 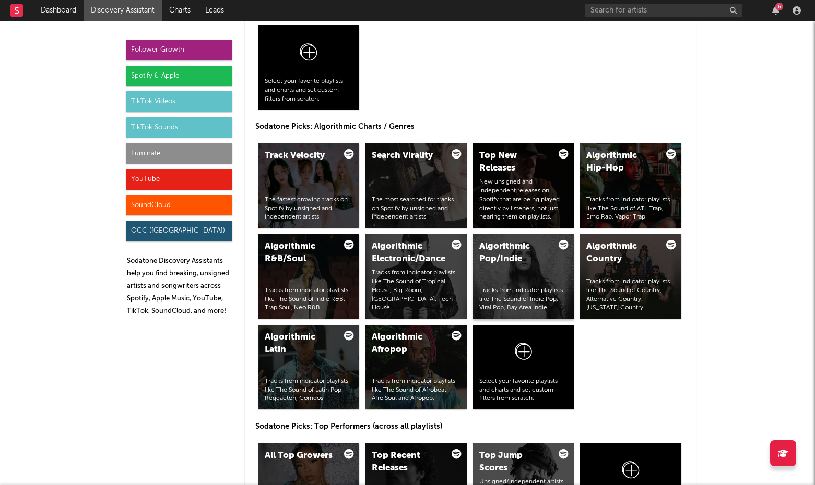 What do you see at coordinates (309, 277) in the screenshot?
I see `a: Algorithmic R&B/SoulTracks from indicator playlists like The Sound of Indie R&B, Trap Soul, Neo R&B` at bounding box center [309, 277].